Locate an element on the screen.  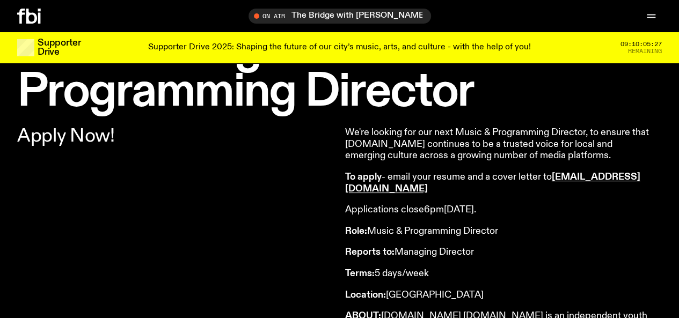
p: Managing Director is located at coordinates (499, 253).